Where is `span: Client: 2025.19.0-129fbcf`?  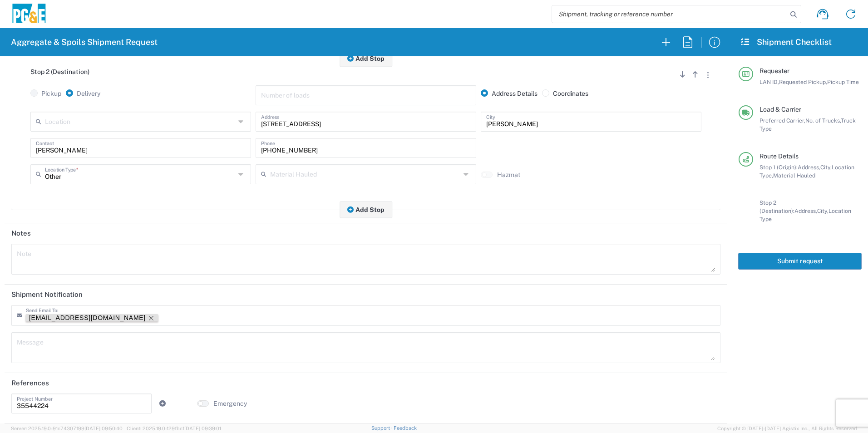 span: Client: 2025.19.0-129fbcf is located at coordinates (174, 429).